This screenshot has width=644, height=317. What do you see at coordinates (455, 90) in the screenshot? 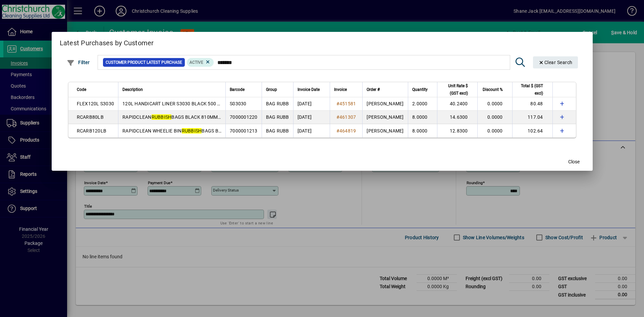
I see `span: Unit Rate $ (GST excl)` at bounding box center [455, 90].